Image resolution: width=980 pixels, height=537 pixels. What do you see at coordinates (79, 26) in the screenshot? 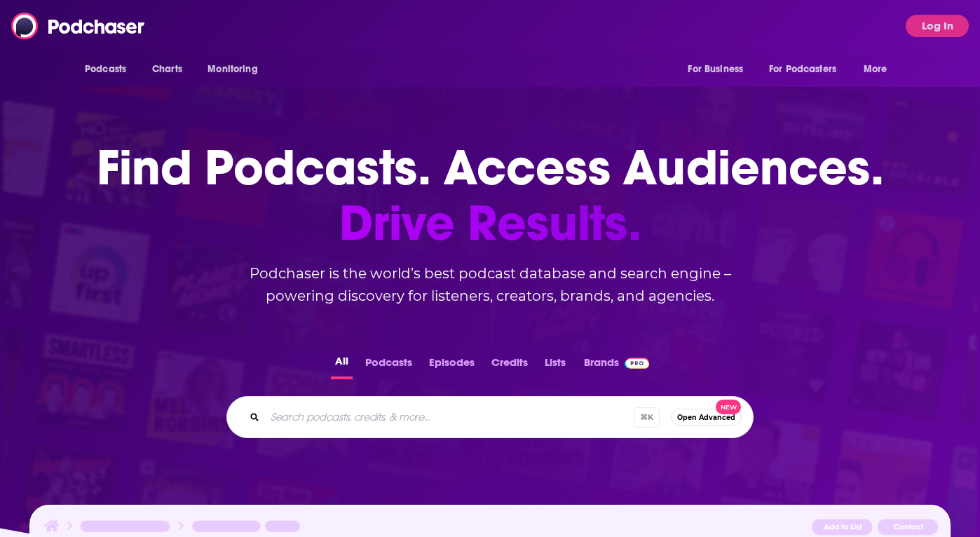
I see `img: Podchaser - Follow, Share and Rate Podcasts` at bounding box center [79, 26].